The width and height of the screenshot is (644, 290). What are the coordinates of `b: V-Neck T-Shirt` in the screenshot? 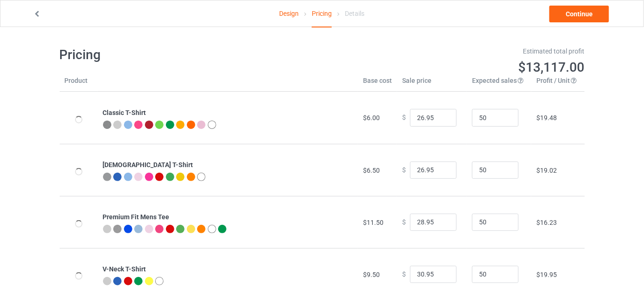 It's located at (124, 269).